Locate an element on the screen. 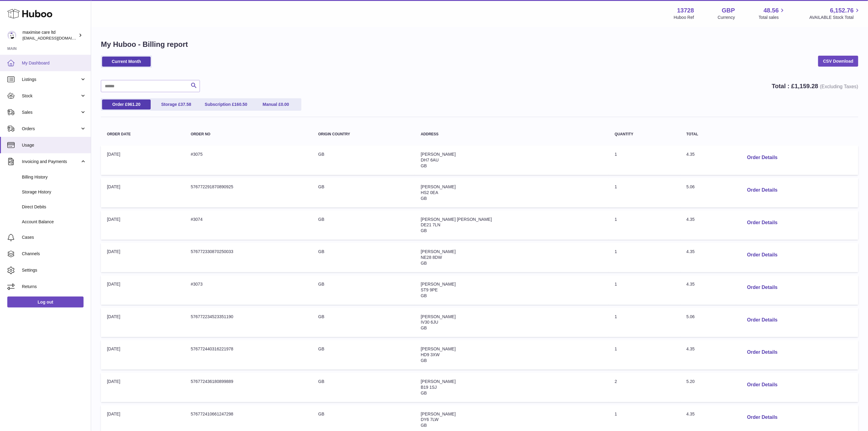 This screenshot has height=431, width=868. a: 6,152.76 AVAILABLE Stock Total is located at coordinates (835, 13).